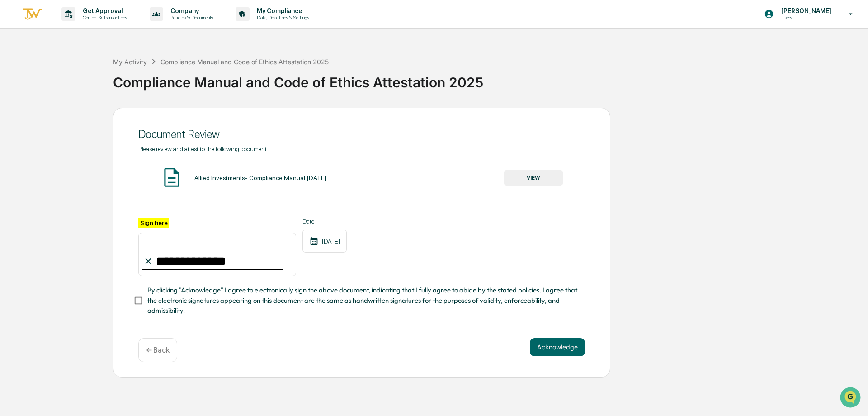  What do you see at coordinates (88, 118) in the screenshot?
I see `a: 🗄️Attestations` at bounding box center [88, 118].